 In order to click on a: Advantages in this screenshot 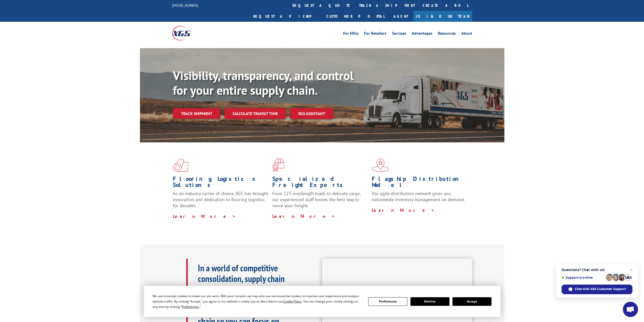, I will do `click(422, 34)`.